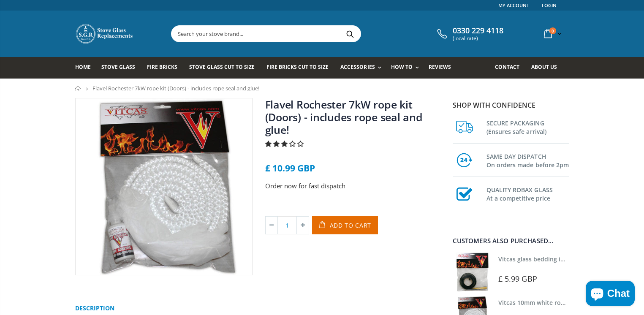 The image size is (644, 315). Describe the element at coordinates (439, 67) in the screenshot. I see `span: Reviews` at that location.